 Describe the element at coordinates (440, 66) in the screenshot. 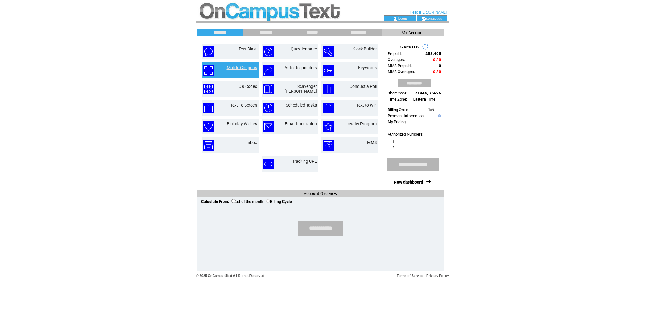

I see `span: 0` at that location.